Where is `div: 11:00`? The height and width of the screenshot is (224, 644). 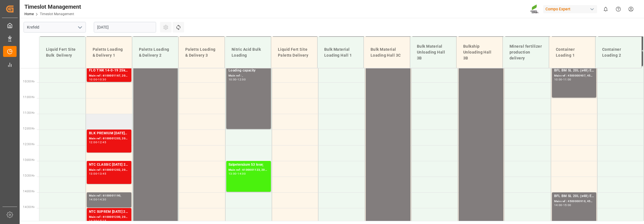
div: 11:00 is located at coordinates (567, 80).